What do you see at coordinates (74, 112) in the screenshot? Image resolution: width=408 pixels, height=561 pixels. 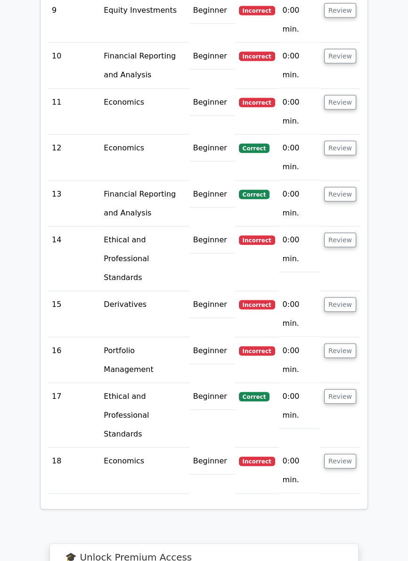 I see `td: 11` at bounding box center [74, 112].